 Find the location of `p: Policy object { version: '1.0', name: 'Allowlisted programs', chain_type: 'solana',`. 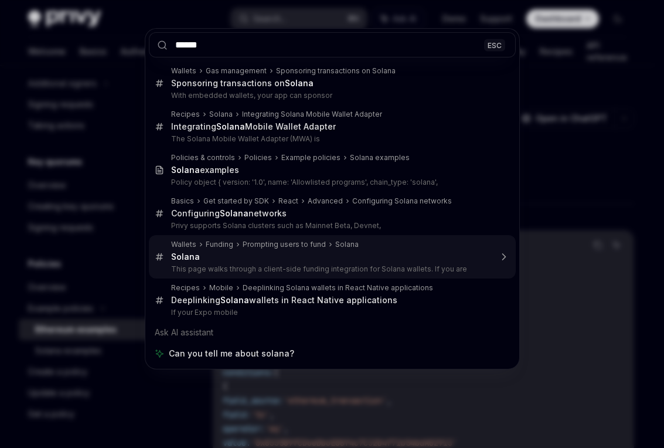

p: Policy object { version: '1.0', name: 'Allowlisted programs', chain_type: 'solana', is located at coordinates (331, 182).